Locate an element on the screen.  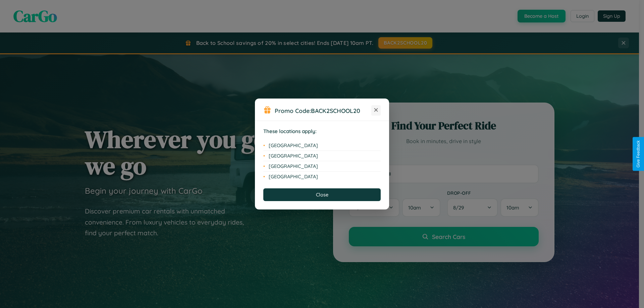
h3: Promo Code: is located at coordinates (323, 110).